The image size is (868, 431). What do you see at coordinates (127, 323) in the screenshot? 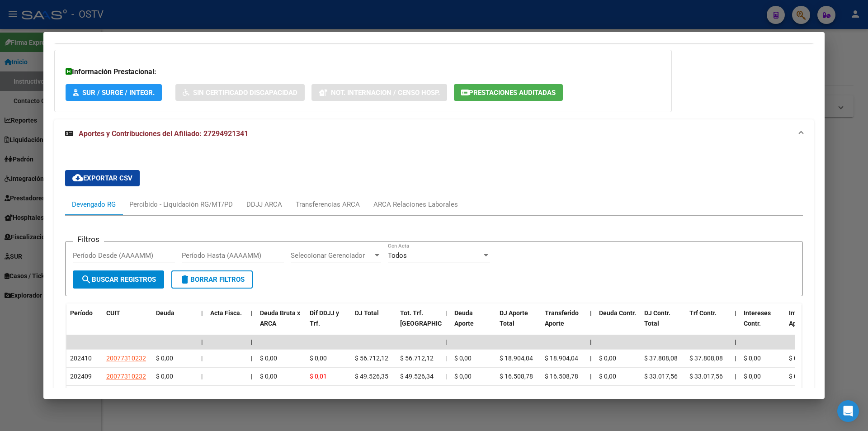
I see `datatable-header-cell: CUIT` at bounding box center [127, 323].